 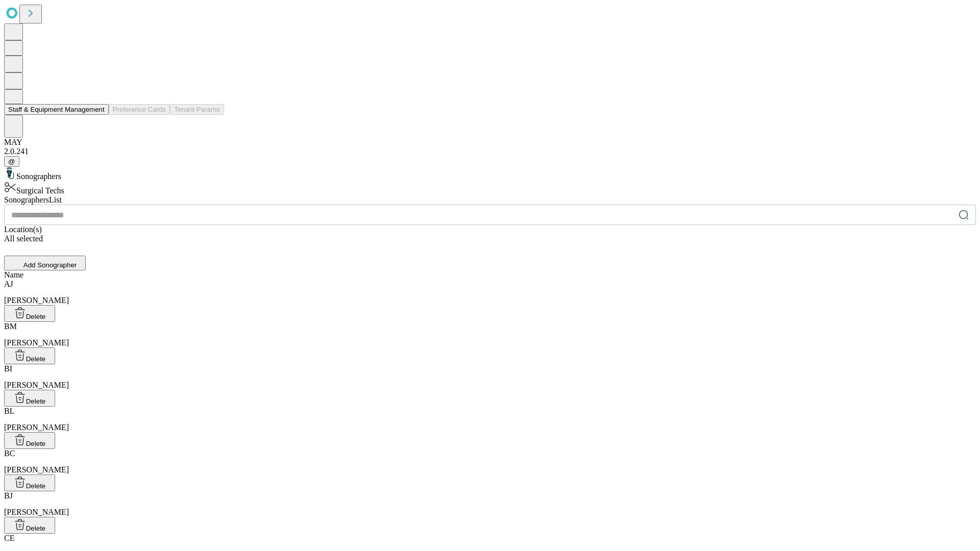 What do you see at coordinates (9, 454) in the screenshot?
I see `span: BC` at bounding box center [9, 454].